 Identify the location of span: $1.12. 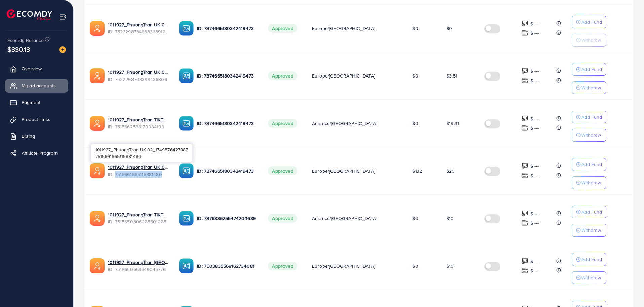
(417, 171).